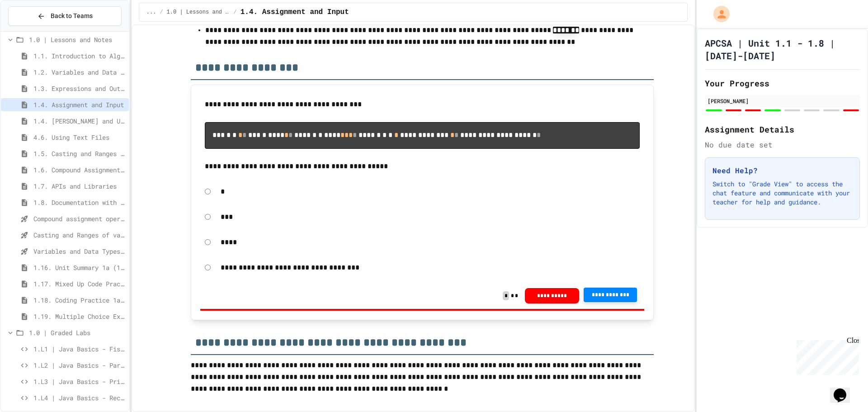 The width and height of the screenshot is (868, 412). I want to click on h2: Assignment Details, so click(782, 130).